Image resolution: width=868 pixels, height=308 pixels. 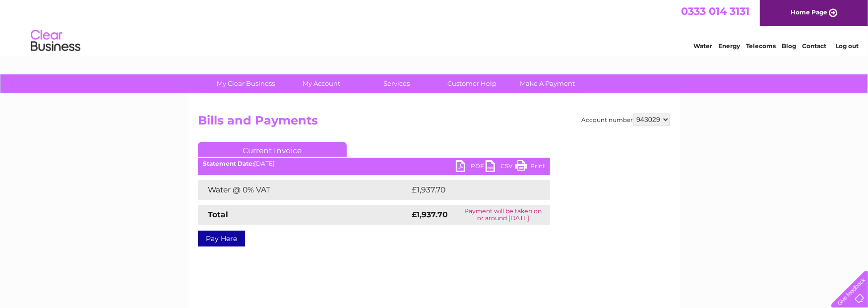 What do you see at coordinates (246, 83) in the screenshot?
I see `a: My Clear Business` at bounding box center [246, 83].